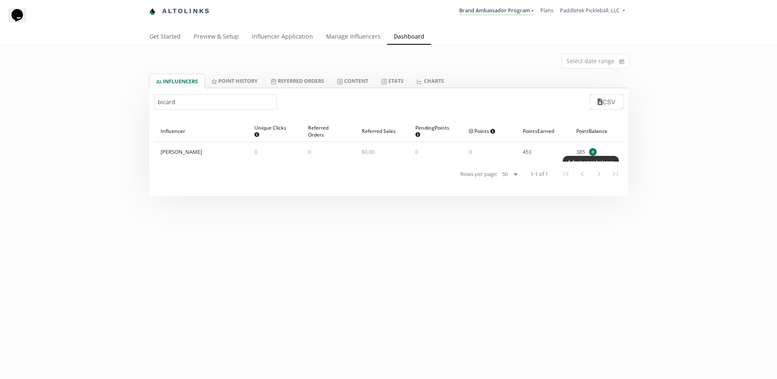  What do you see at coordinates (482, 131) in the screenshot?
I see `span: Points` at bounding box center [482, 131].